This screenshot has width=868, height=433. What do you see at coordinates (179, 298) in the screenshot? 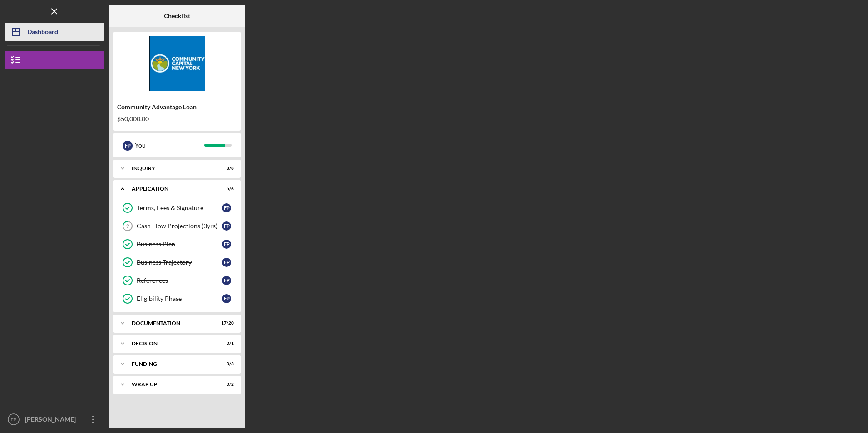
I see `div: Eligibility Phase` at bounding box center [179, 298].